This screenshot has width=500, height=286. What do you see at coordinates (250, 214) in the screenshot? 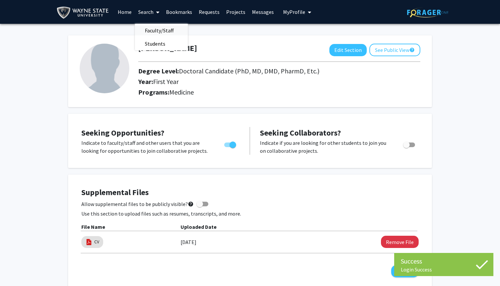
I see `p: Use this section to upload files such as resumes, transcripts, and more.` at bounding box center [250, 214].